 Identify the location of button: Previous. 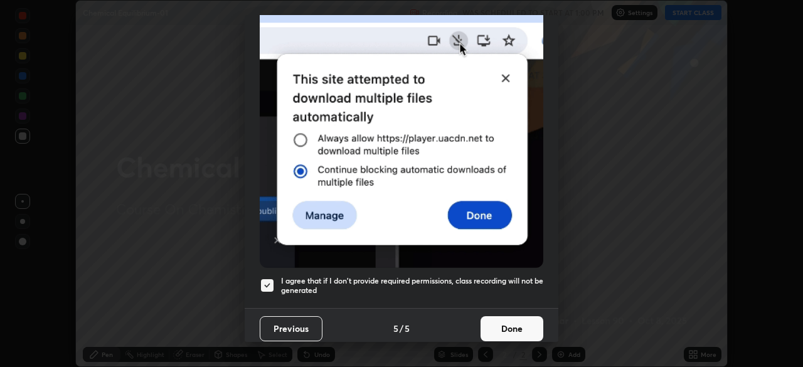
(291, 329).